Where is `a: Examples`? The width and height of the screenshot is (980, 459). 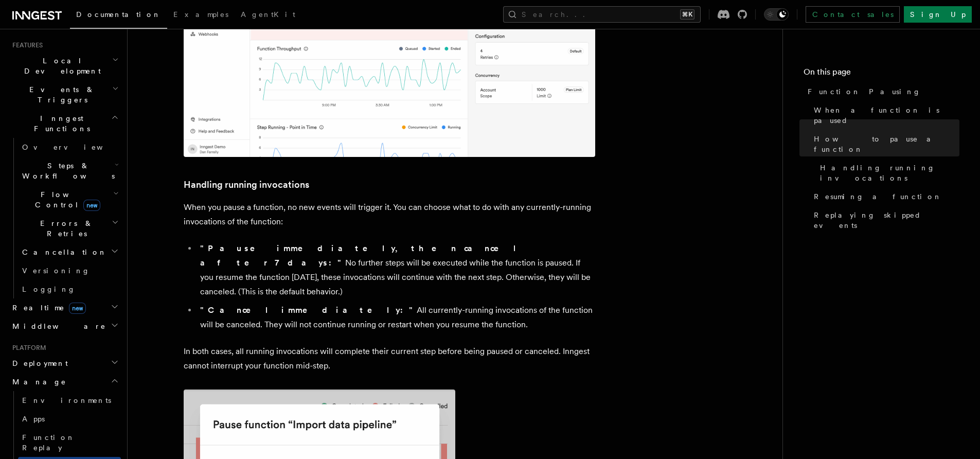
a: Examples is located at coordinates (201, 15).